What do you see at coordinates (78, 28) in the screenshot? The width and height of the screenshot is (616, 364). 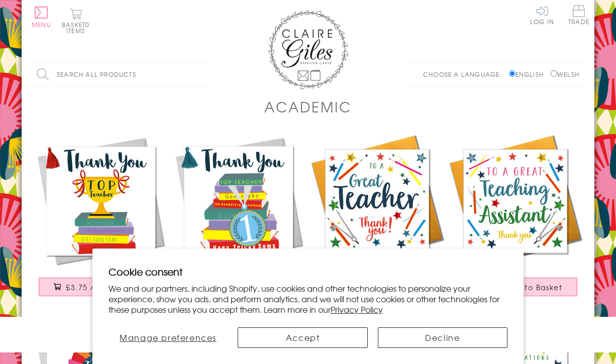 I see `span: 0 items` at bounding box center [78, 28].